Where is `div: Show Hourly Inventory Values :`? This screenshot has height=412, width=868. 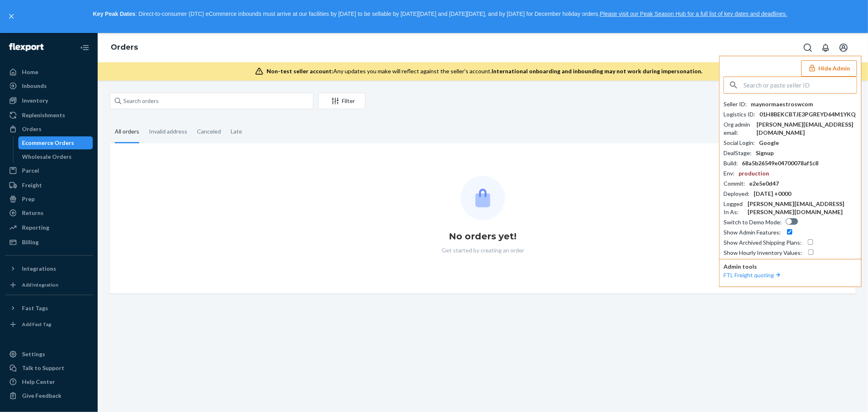
div: Show Hourly Inventory Values : is located at coordinates (763, 253).